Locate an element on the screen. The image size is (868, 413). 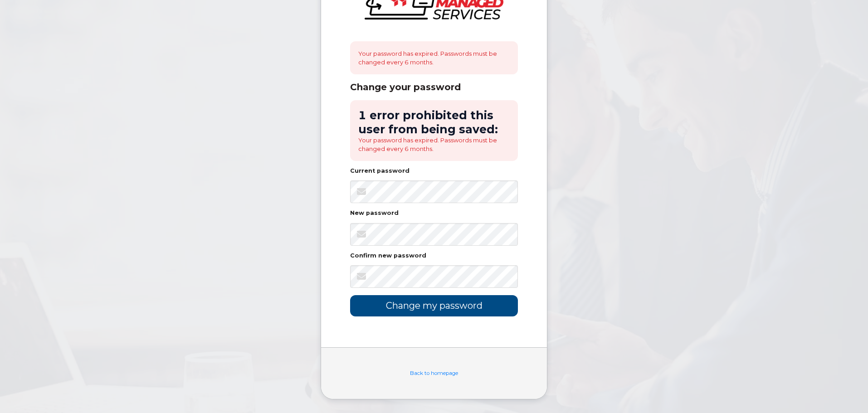
label: Current password is located at coordinates (379, 171).